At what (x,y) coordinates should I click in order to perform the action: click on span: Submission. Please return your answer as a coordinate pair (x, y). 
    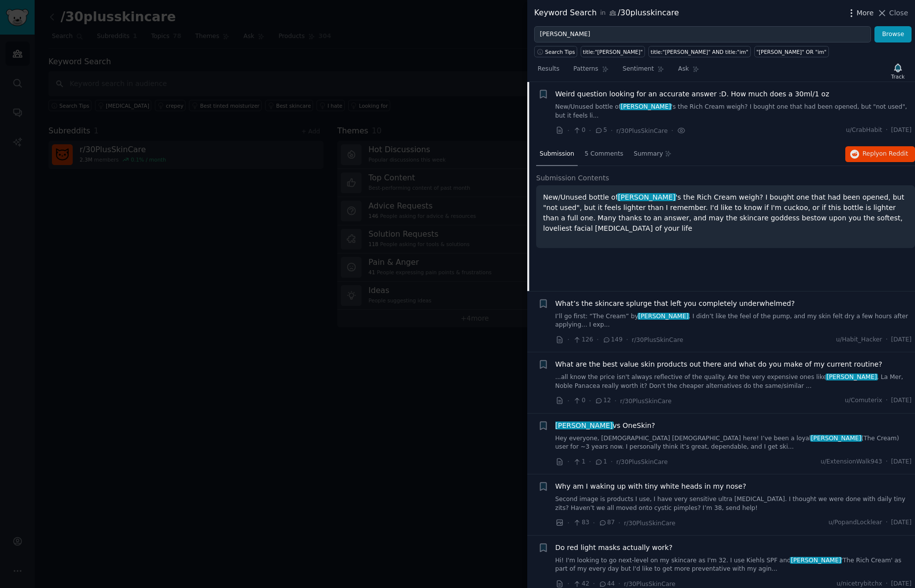
    Looking at the image, I should click on (557, 154).